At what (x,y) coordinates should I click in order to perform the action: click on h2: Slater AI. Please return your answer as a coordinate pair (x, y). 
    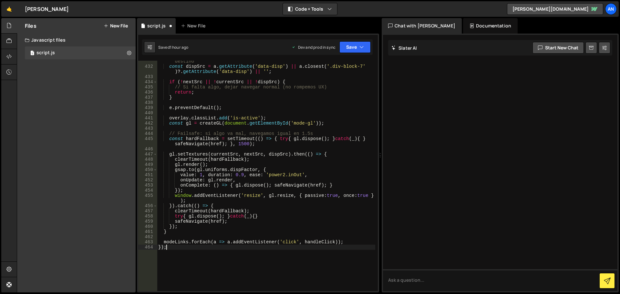
    Looking at the image, I should click on (404, 48).